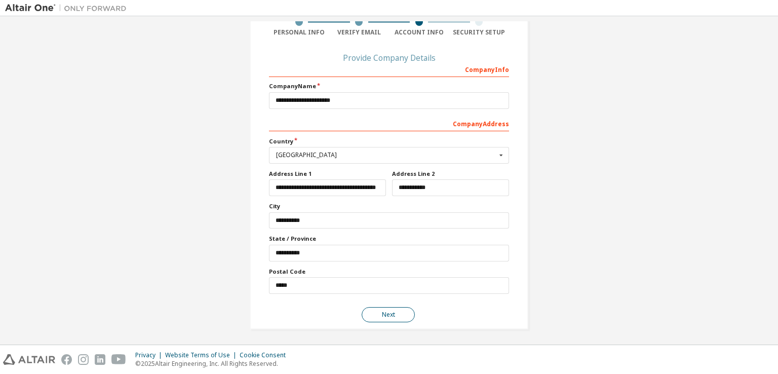 The image size is (778, 374). What do you see at coordinates (389, 272) in the screenshot?
I see `label: Postal Code` at bounding box center [389, 272].